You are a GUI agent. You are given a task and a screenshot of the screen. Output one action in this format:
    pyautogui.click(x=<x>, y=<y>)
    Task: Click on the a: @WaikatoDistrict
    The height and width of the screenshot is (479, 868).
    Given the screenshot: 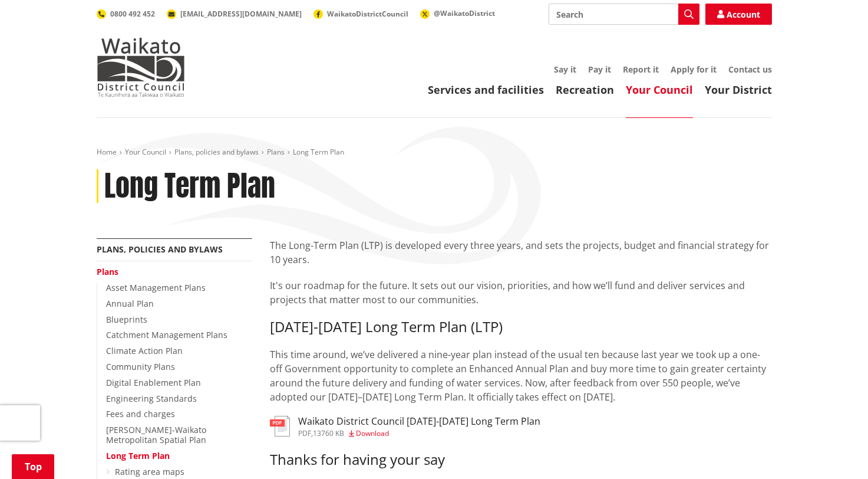 What is the action you would take?
    pyautogui.click(x=457, y=13)
    